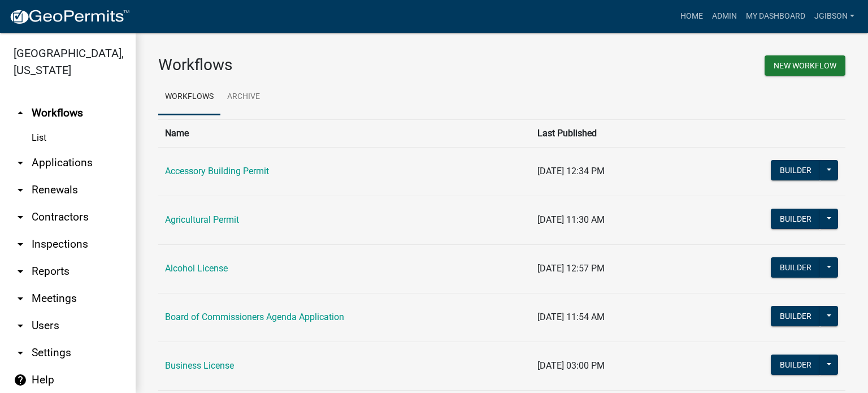  I want to click on a: Agricultural Permit, so click(202, 219).